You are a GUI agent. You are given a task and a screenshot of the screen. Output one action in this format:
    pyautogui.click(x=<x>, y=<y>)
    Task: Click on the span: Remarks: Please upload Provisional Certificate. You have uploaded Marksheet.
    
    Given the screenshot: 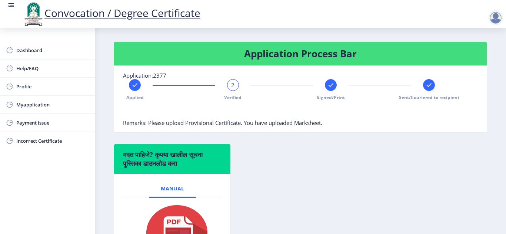 What is the action you would take?
    pyautogui.click(x=222, y=123)
    